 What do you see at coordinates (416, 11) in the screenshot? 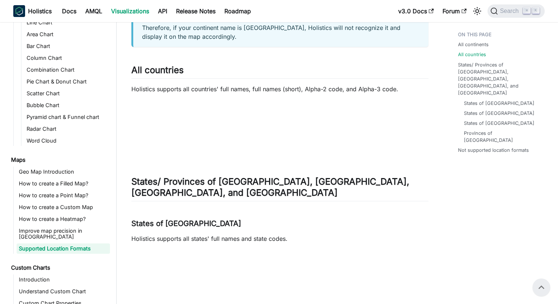
I see `a: v3.0 Docs` at bounding box center [416, 11].